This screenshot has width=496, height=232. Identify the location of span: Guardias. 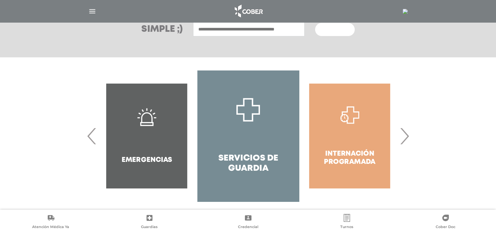
(149, 227).